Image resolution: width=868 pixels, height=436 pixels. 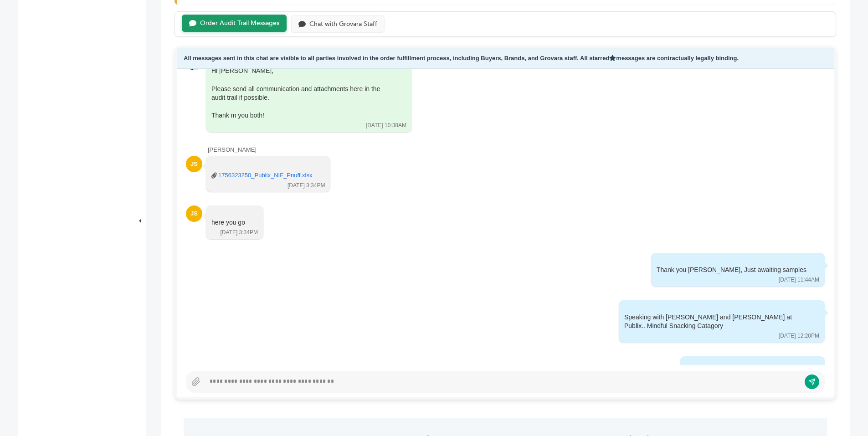 What do you see at coordinates (240, 23) in the screenshot?
I see `div: Order Audit Trail Messages` at bounding box center [240, 23].